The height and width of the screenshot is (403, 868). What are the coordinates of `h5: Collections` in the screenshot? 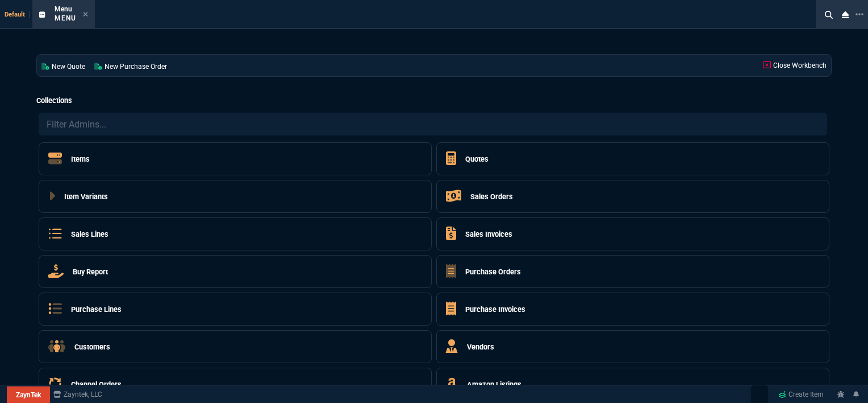 It's located at (434, 100).